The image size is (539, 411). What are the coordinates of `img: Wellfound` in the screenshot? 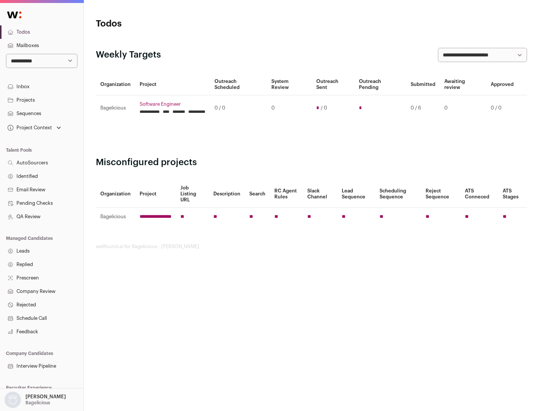 It's located at (14, 15).